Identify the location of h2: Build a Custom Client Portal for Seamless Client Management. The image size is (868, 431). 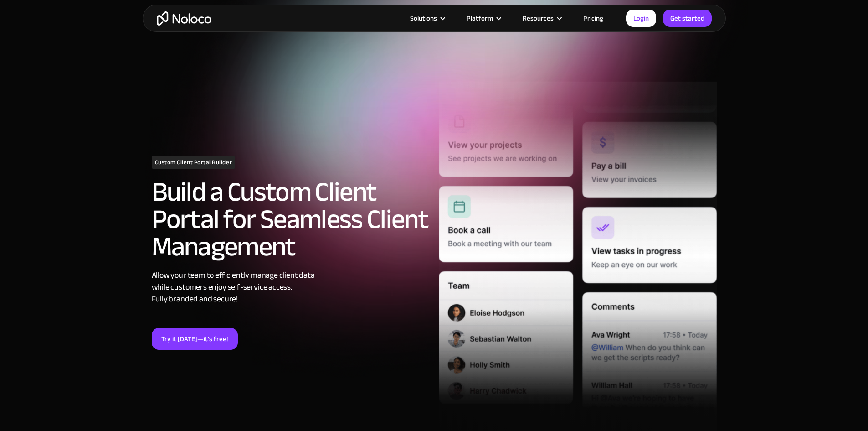
(291, 219).